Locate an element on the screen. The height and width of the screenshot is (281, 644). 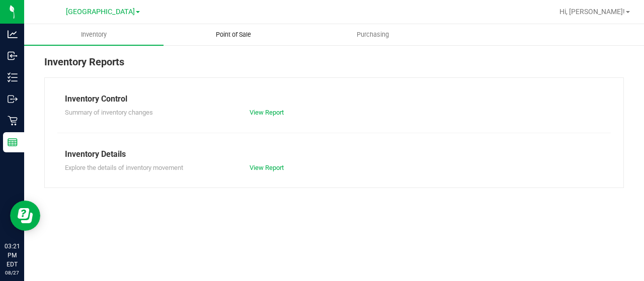
span: Inventory is located at coordinates (93, 35).